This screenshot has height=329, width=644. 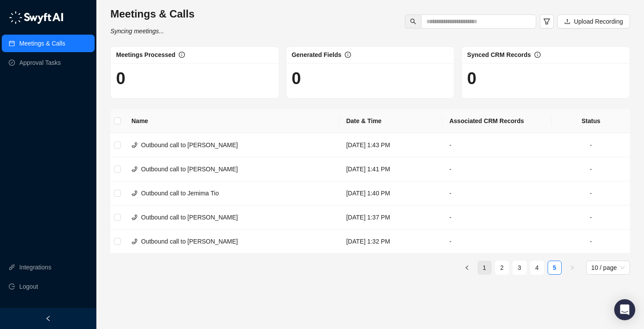 What do you see at coordinates (608, 268) in the screenshot?
I see `div: Page Size` at bounding box center [608, 268].